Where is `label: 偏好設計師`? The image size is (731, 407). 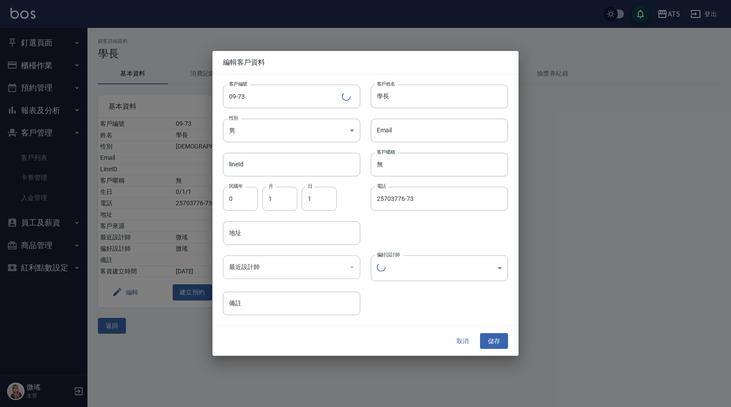 label: 偏好設計師 is located at coordinates (388, 254).